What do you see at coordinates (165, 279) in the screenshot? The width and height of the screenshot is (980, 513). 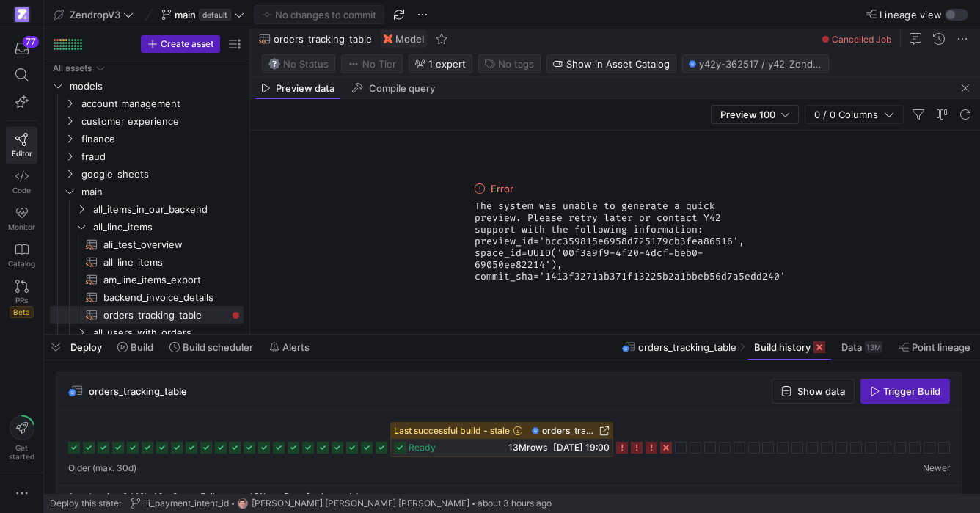 I see `span: am_line_items_export​​​​​​​​​​` at bounding box center [165, 279].